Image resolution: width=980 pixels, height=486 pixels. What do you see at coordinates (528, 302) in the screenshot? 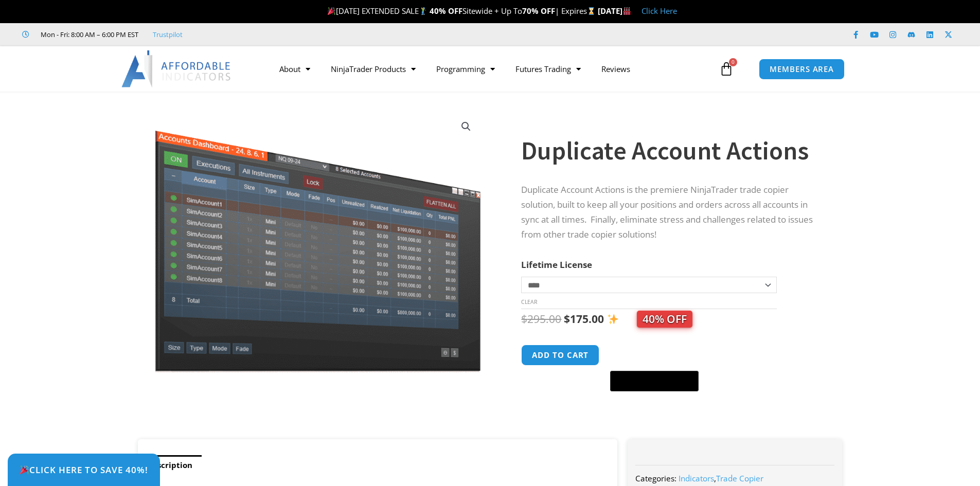
I see `a: Clear options` at bounding box center [528, 302].